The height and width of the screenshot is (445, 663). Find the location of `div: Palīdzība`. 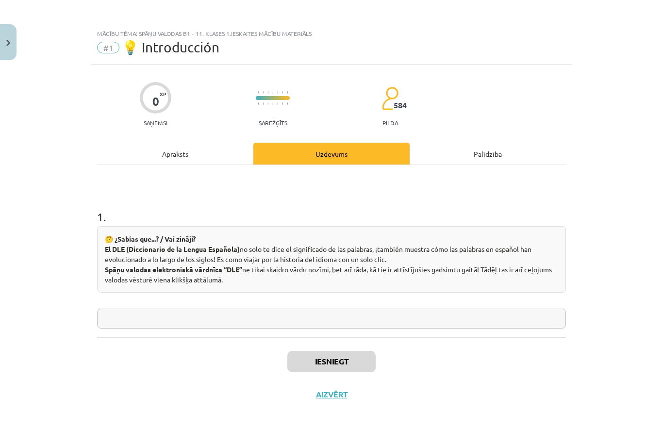

div: Palīdzība is located at coordinates (488, 153).